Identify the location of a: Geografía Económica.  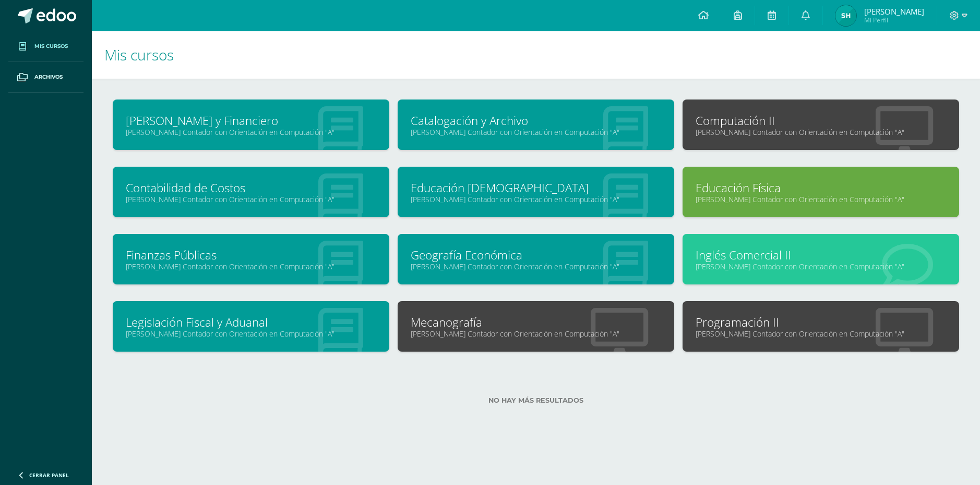
(536, 255).